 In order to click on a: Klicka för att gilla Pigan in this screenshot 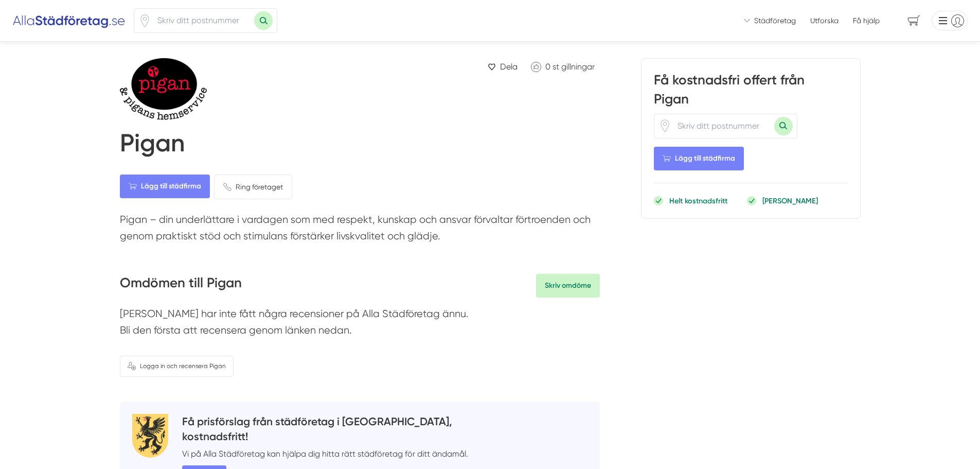, I will do `click(563, 66)`.